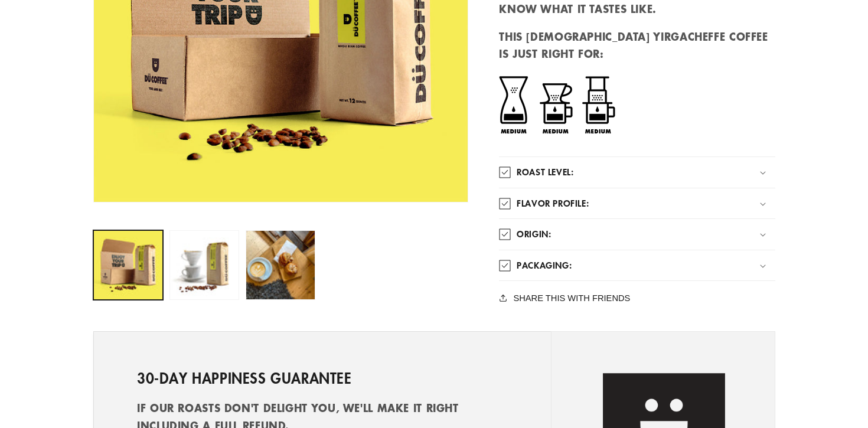  I want to click on button: SHARE THIS WITH FRIENDS, so click(567, 298).